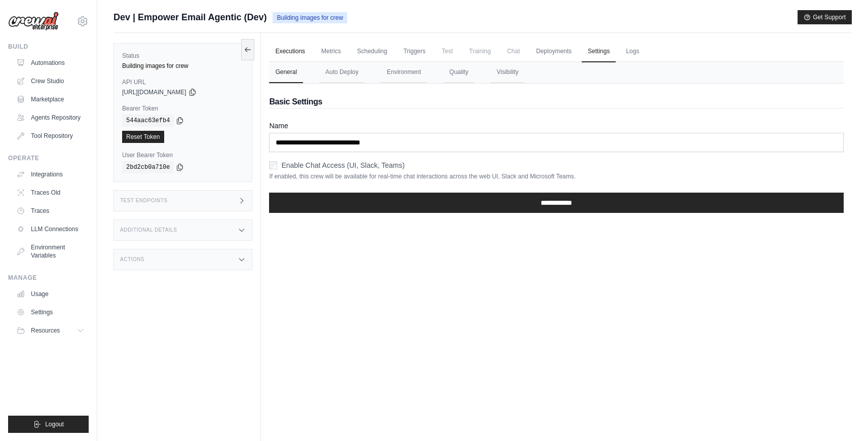 The image size is (868, 441). Describe the element at coordinates (51, 81) in the screenshot. I see `a: Crew Studio` at that location.